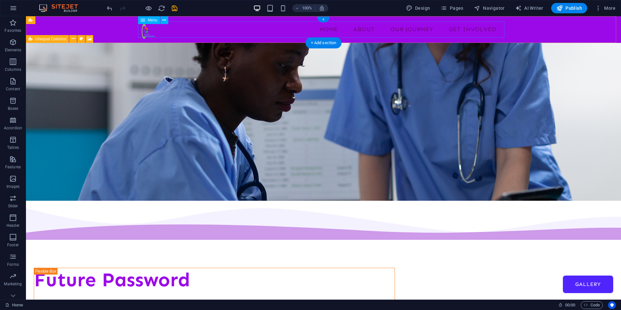  Describe the element at coordinates (304, 8) in the screenshot. I see `button: 100%` at that location.